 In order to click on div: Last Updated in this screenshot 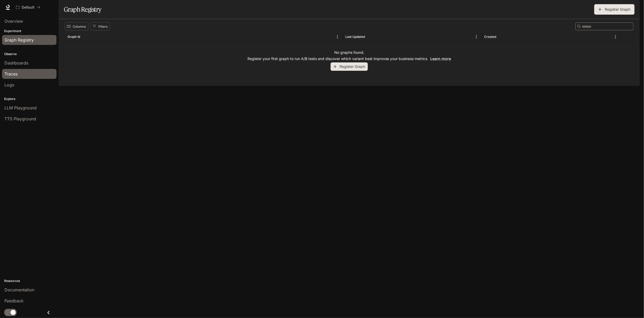, I will do `click(355, 36)`.